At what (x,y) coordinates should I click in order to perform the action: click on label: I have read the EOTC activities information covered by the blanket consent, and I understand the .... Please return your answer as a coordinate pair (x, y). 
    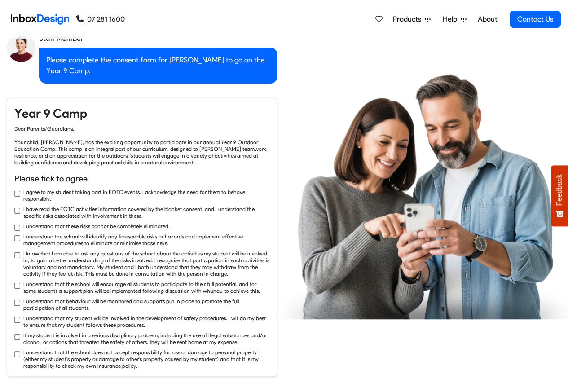
    Looking at the image, I should click on (146, 213).